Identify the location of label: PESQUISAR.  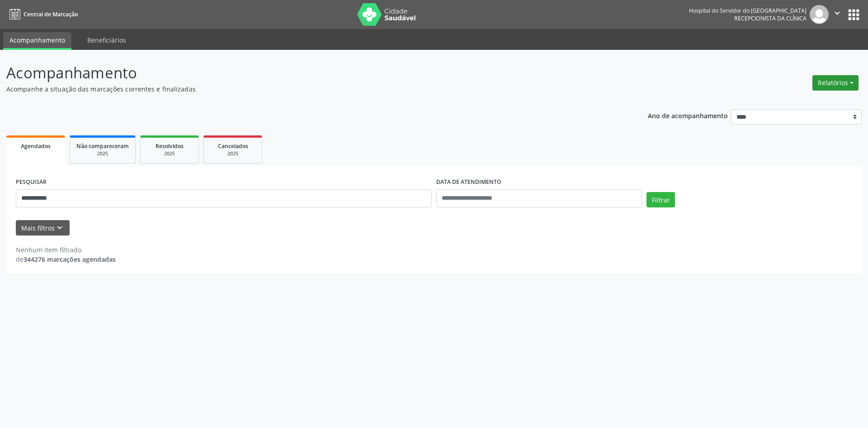
(31, 182).